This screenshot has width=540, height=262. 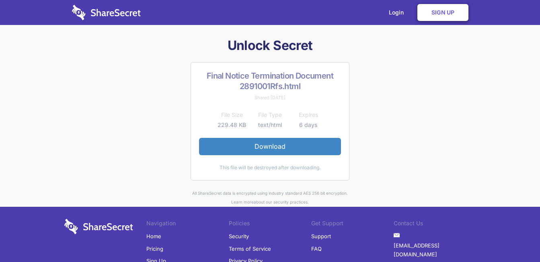 What do you see at coordinates (308, 115) in the screenshot?
I see `th: Expires` at bounding box center [308, 115].